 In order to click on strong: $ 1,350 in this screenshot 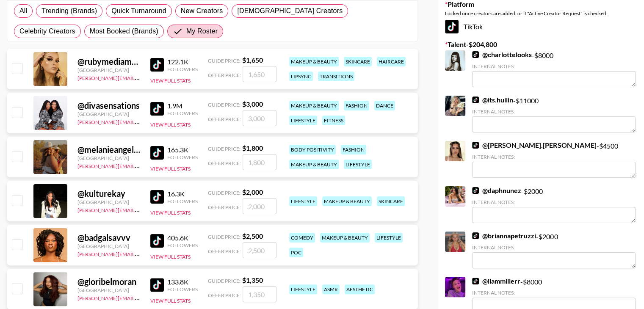, I will do `click(252, 280)`.